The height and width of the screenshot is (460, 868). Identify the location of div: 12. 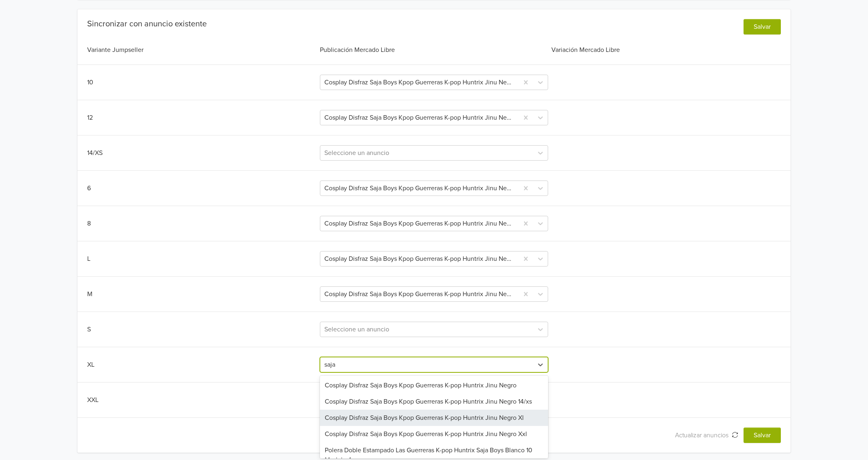
(203, 118).